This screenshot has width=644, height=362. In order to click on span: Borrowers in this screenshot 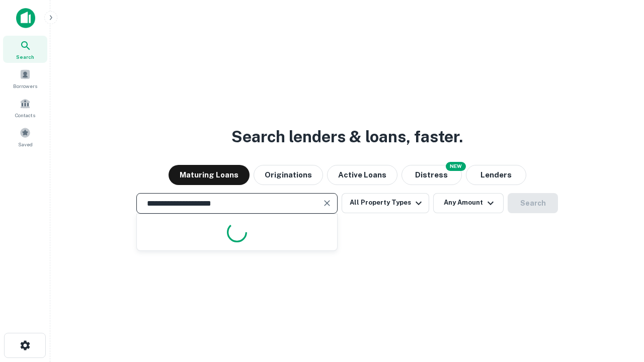, I will do `click(25, 86)`.